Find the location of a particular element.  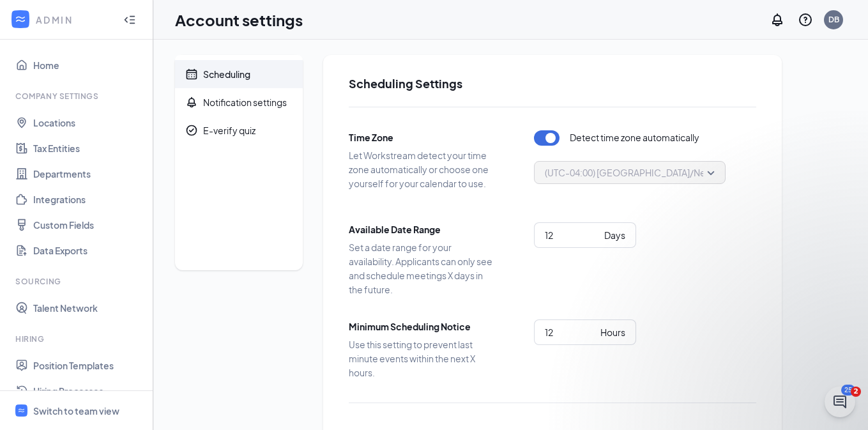

div: Sourcing is located at coordinates (77, 281).